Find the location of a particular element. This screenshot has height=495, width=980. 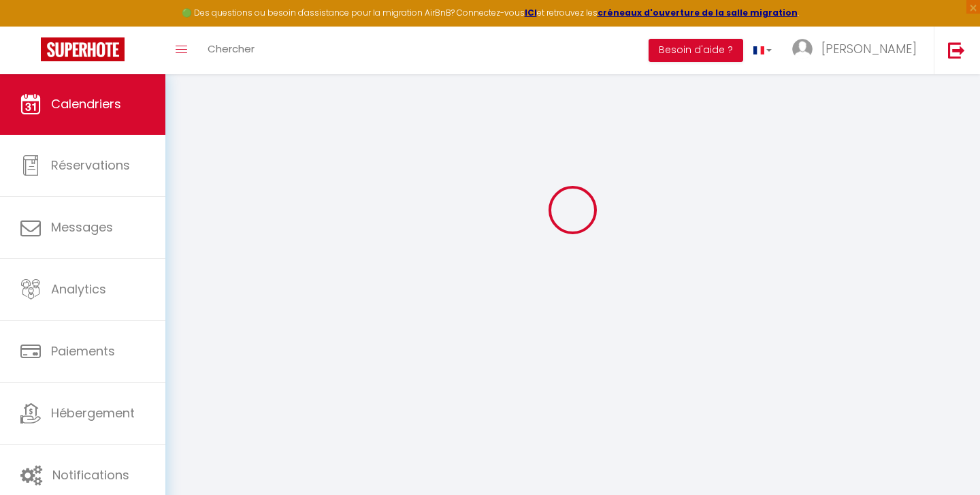

button: Ouvrir le widget de chat LiveChat is located at coordinates (31, 26).